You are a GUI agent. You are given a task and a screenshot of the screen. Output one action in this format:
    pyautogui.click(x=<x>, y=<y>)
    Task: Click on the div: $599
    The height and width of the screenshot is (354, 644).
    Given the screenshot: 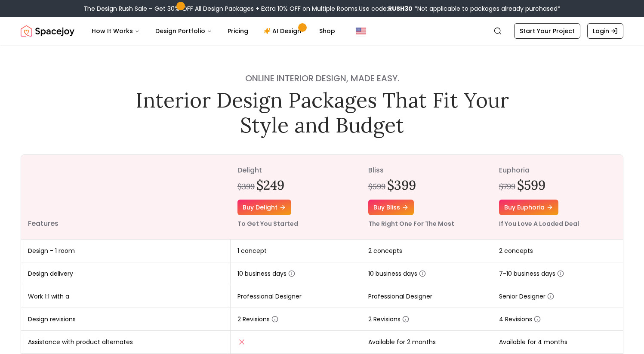 What is the action you would take?
    pyautogui.click(x=377, y=187)
    